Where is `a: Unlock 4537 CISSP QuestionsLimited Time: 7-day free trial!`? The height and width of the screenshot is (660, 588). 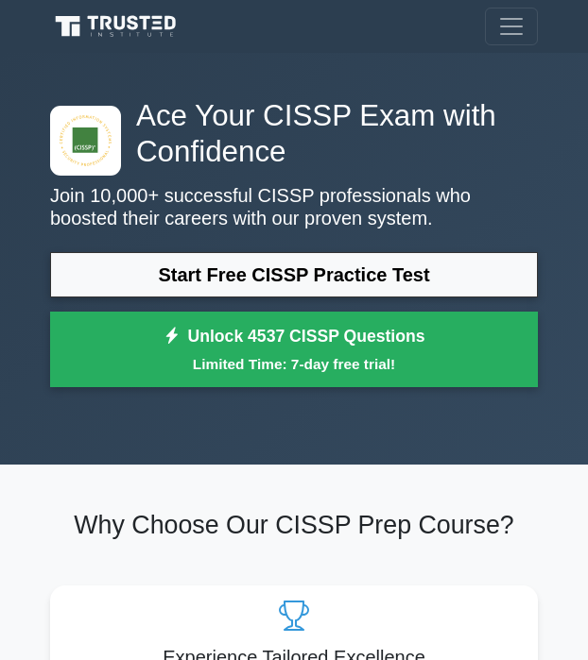
a: Unlock 4537 CISSP QuestionsLimited Time: 7-day free trial! is located at coordinates (294, 350).